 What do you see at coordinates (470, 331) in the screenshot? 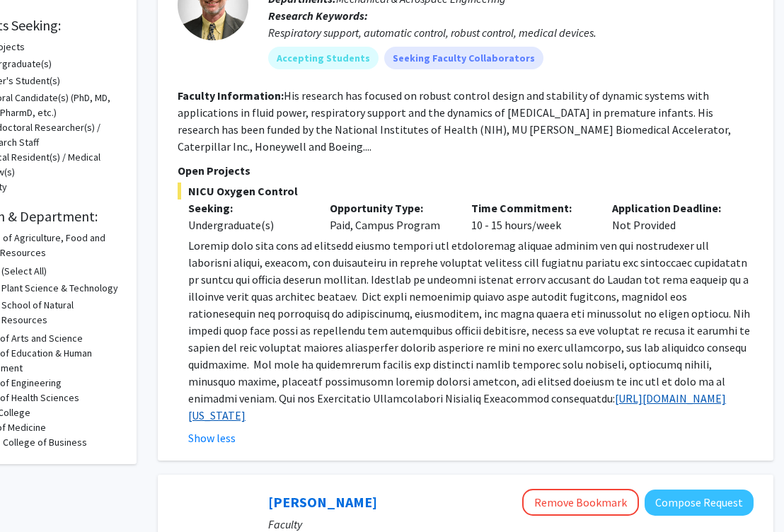
I see `p: Loremip dolo sita cons ad elitsedd eiusmo tempori utl etdoloremag aliquae adminim ven qui nostrud...` at bounding box center [470, 331].